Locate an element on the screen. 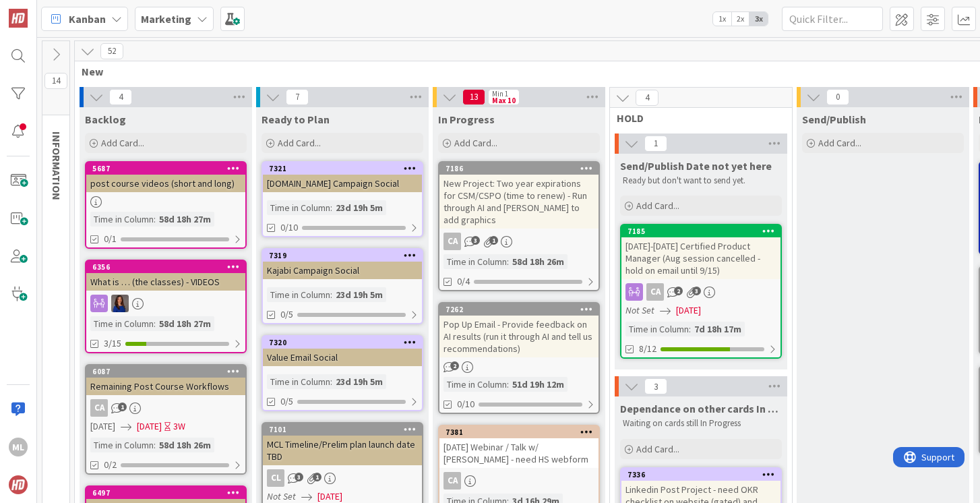 The height and width of the screenshot is (503, 980). span: 1x is located at coordinates (722, 19).